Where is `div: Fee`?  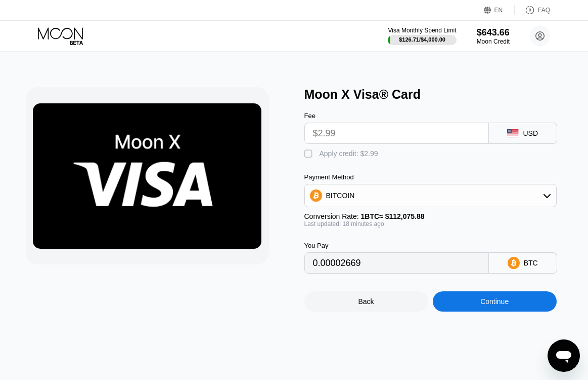 div: Fee is located at coordinates (396, 116).